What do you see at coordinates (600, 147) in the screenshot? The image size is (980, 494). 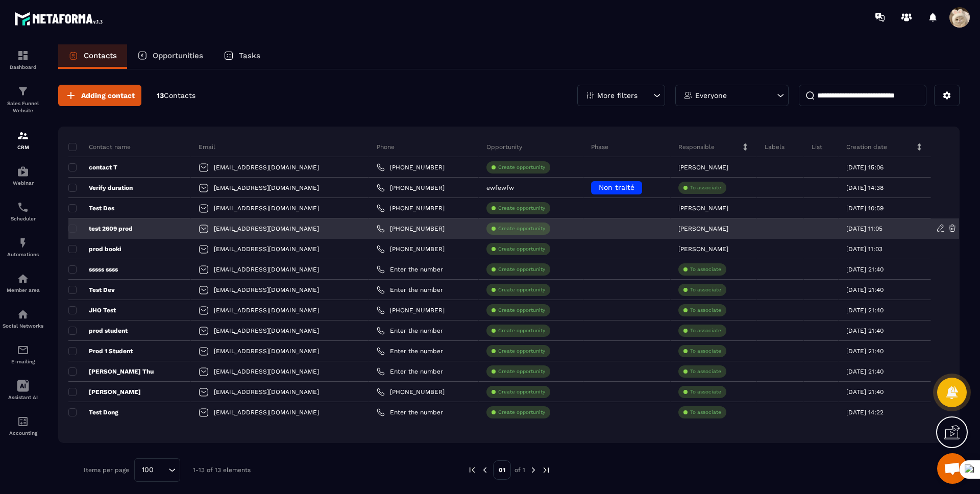 I see `p: Phase` at bounding box center [600, 147].